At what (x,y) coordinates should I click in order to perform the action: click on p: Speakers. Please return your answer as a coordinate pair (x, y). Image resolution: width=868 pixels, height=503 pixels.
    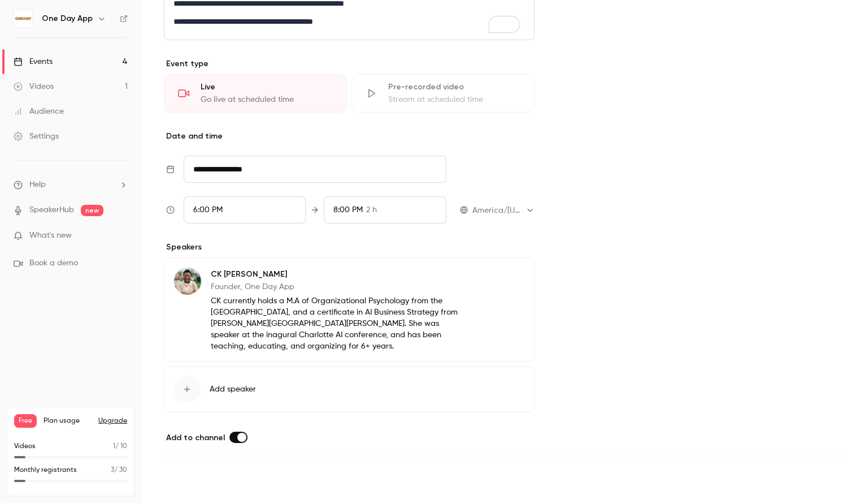
    Looking at the image, I should click on (349, 247).